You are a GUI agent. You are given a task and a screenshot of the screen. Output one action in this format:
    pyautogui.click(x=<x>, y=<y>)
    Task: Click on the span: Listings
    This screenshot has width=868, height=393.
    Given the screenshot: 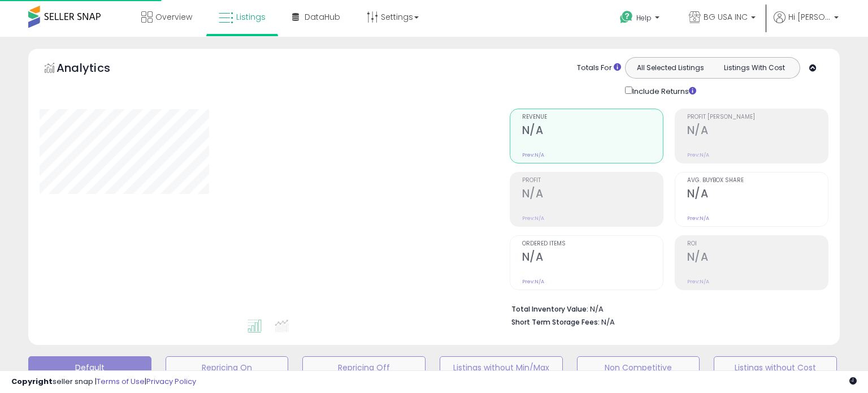 What is the action you would take?
    pyautogui.click(x=251, y=17)
    